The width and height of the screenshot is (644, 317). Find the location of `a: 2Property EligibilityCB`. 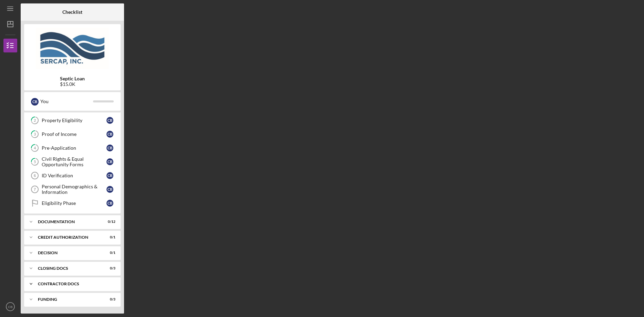

a: 2Property EligibilityCB is located at coordinates (73, 120).